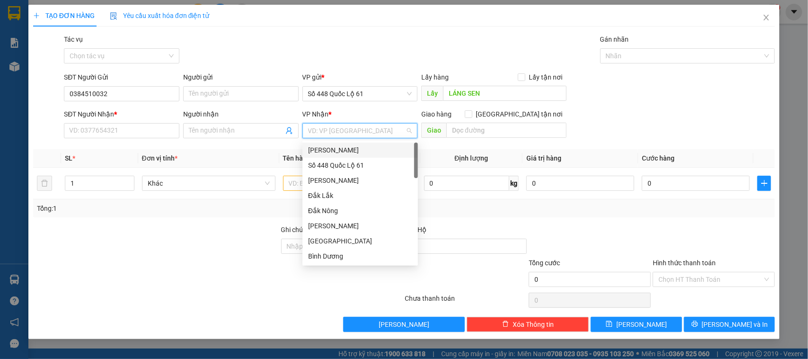 The height and width of the screenshot is (359, 808). I want to click on div: Phan Rang, so click(360, 180).